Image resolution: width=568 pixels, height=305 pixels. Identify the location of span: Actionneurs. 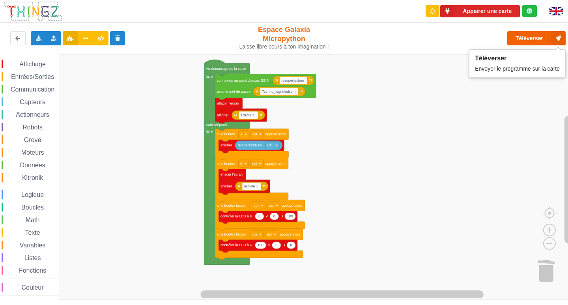
(32, 114).